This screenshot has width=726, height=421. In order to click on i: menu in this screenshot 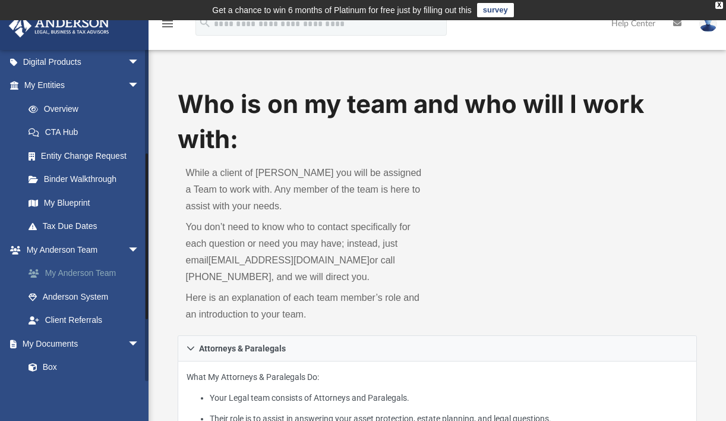, I will do `click(167, 24)`.